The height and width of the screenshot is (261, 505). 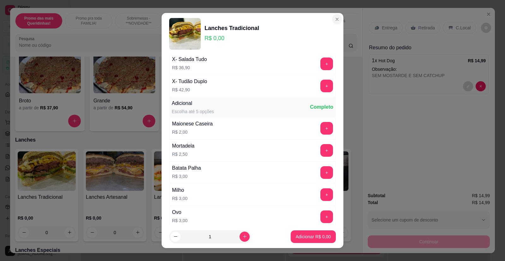 What do you see at coordinates (175, 236) in the screenshot?
I see `button: decrease-product-quantity` at bounding box center [175, 236].